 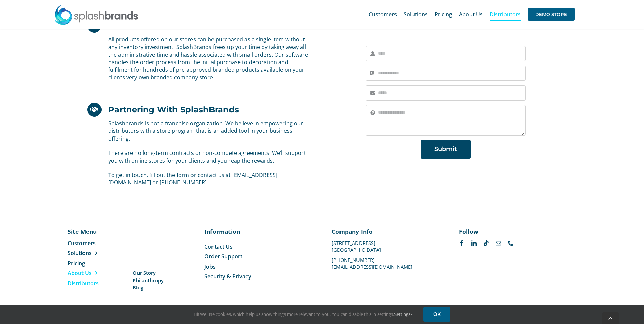 What do you see at coordinates (487, 243) in the screenshot?
I see `a: tiktok` at bounding box center [487, 243].